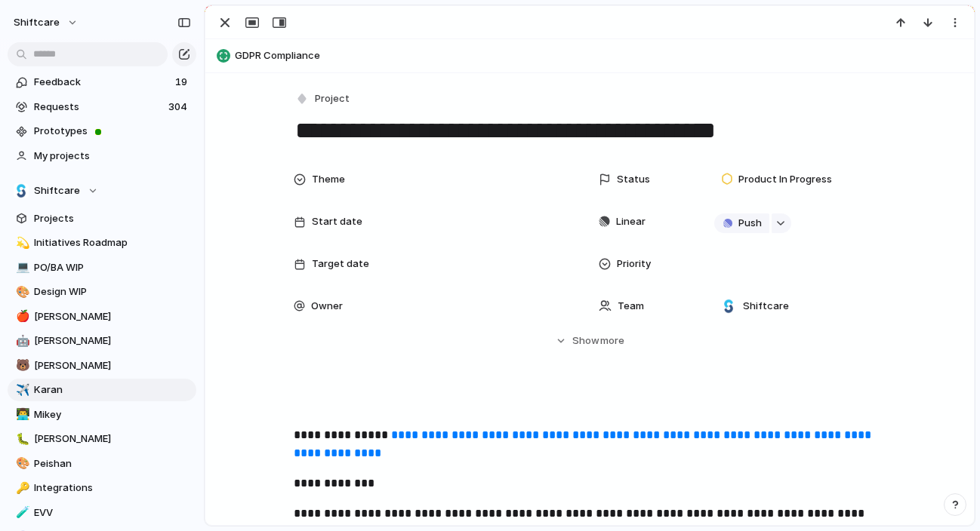 The image size is (980, 531). Describe the element at coordinates (46, 23) in the screenshot. I see `button: shiftcare` at that location.